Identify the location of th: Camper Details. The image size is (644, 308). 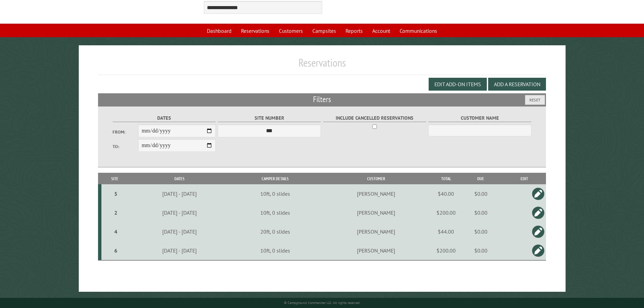
(276, 179).